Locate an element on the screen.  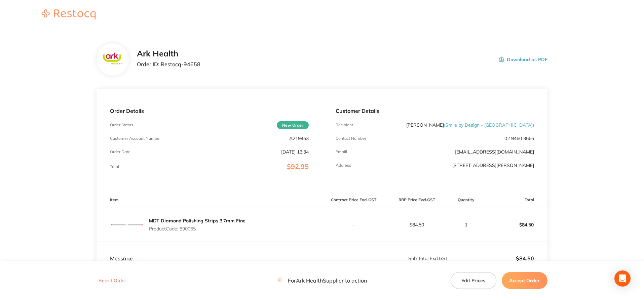
button: Accept Order is located at coordinates (524, 281).